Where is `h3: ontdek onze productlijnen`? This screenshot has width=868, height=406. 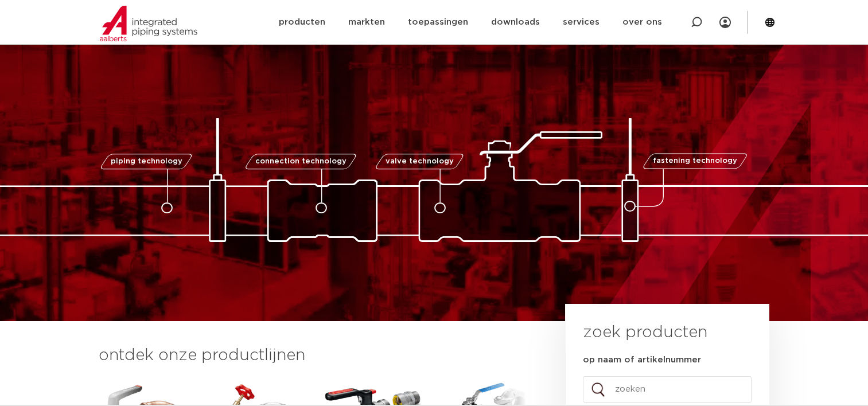 h3: ontdek onze productlijnen is located at coordinates (312, 355).